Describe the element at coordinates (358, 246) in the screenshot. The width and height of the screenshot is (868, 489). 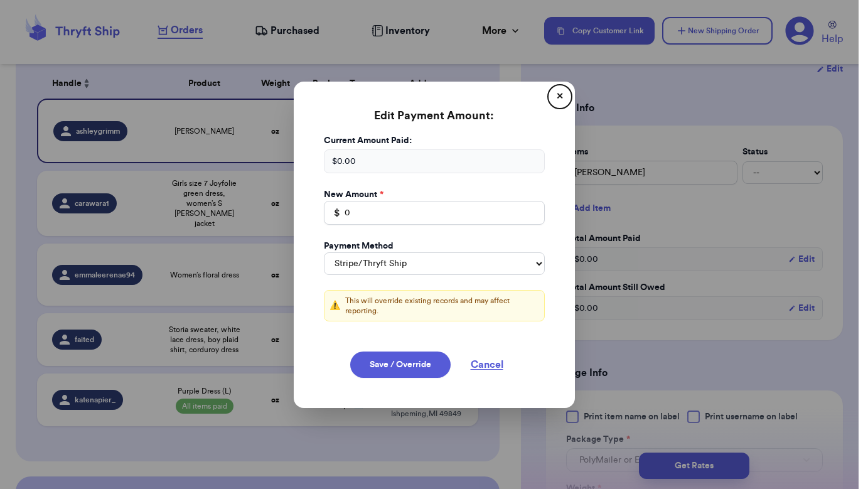
I see `label: Payment Method` at that location.